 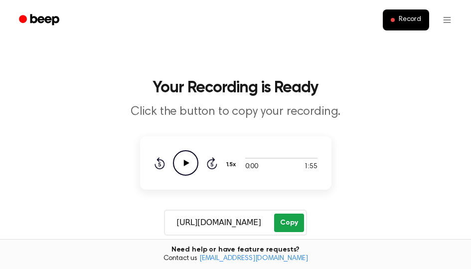 What do you see at coordinates (289, 222) in the screenshot?
I see `button: Copy` at bounding box center [289, 222].